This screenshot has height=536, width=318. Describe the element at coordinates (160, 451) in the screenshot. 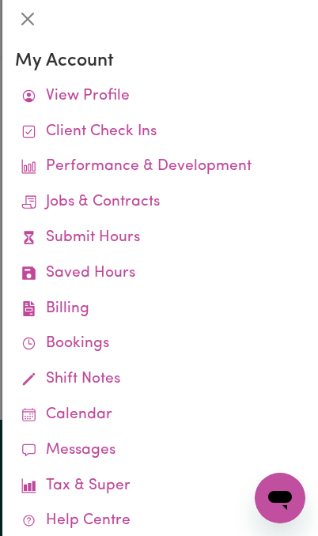

I see `a: Messages` at that location.